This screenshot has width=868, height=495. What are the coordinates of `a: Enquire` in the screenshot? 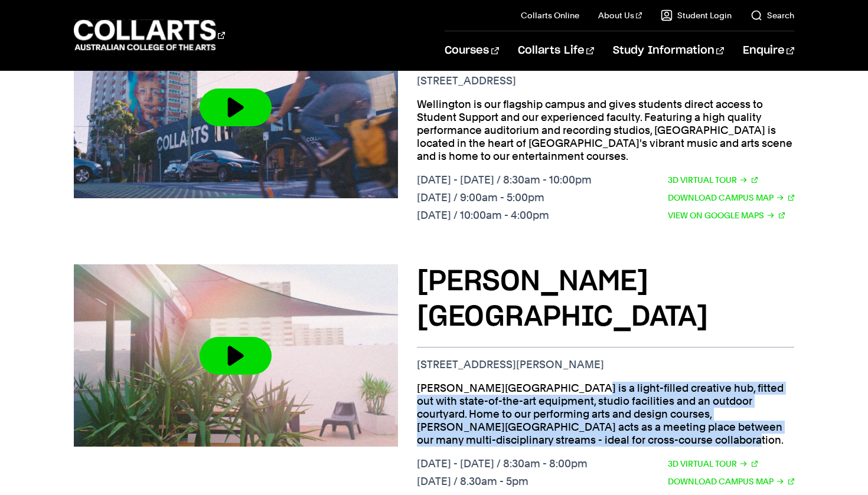 It's located at (768, 51).